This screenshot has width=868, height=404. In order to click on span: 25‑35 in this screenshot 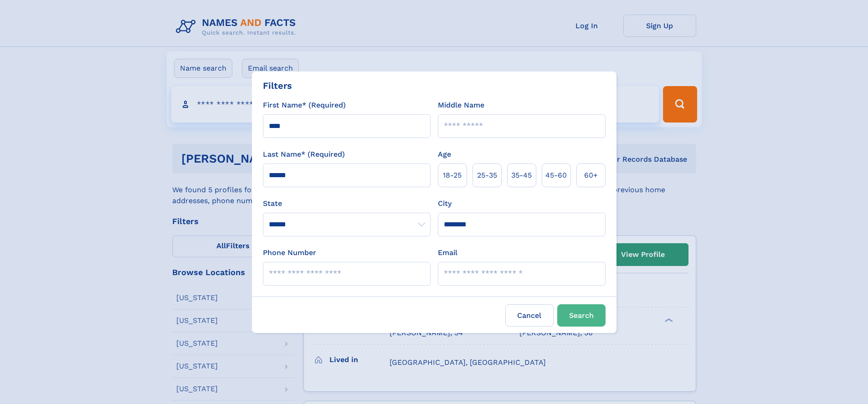, I will do `click(487, 175)`.